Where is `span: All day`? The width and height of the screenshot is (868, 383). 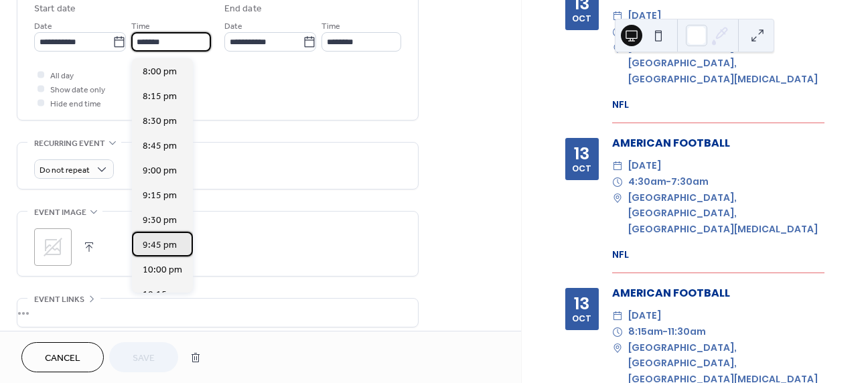
span: All day is located at coordinates (62, 75).